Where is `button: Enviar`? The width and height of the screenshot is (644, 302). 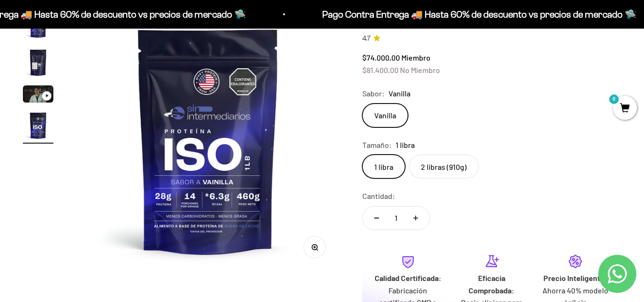 button: Enviar is located at coordinates (176, 151).